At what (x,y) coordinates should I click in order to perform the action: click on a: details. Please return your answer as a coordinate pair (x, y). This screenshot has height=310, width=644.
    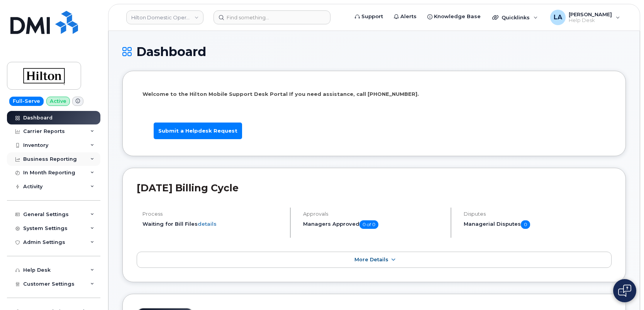
    Looking at the image, I should click on (207, 224).